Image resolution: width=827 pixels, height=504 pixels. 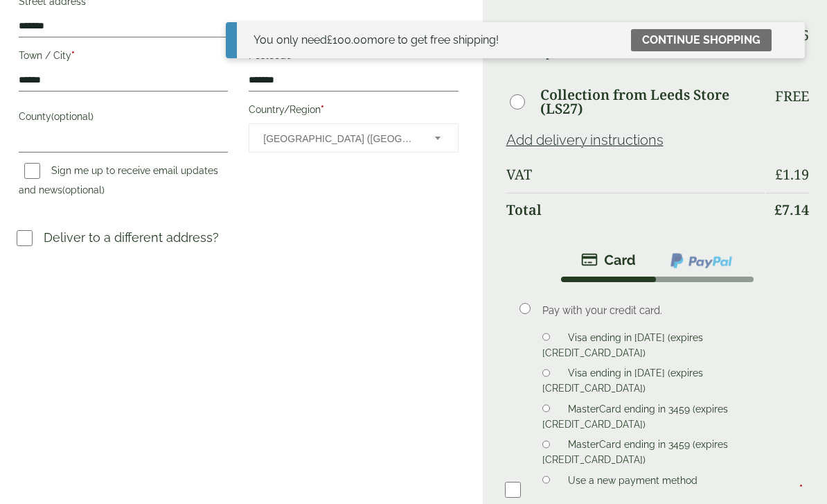 What do you see at coordinates (636, 210) in the screenshot?
I see `th: Total` at bounding box center [636, 210].